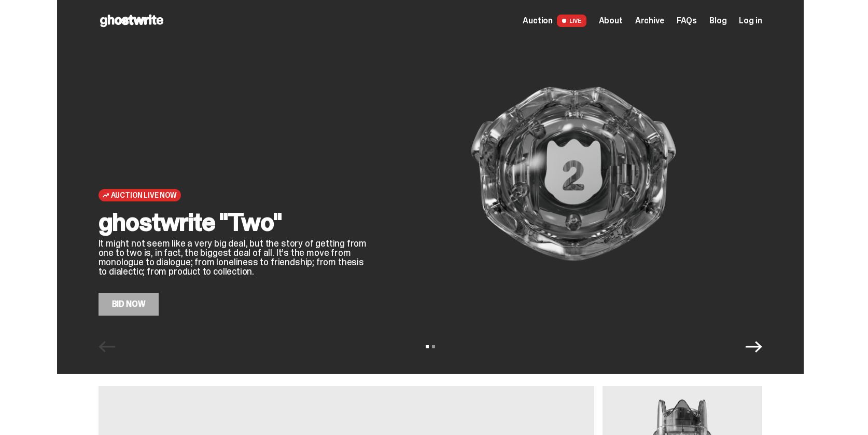  I want to click on button: Next, so click(754, 347).